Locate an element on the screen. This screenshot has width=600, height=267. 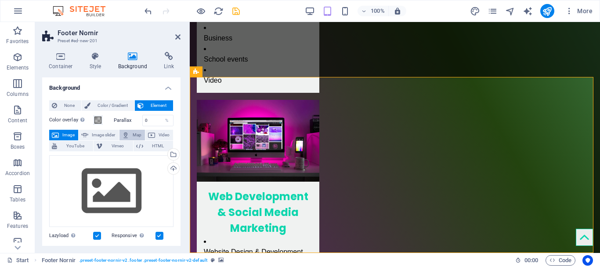
span: Vimeo is located at coordinates (117, 146).